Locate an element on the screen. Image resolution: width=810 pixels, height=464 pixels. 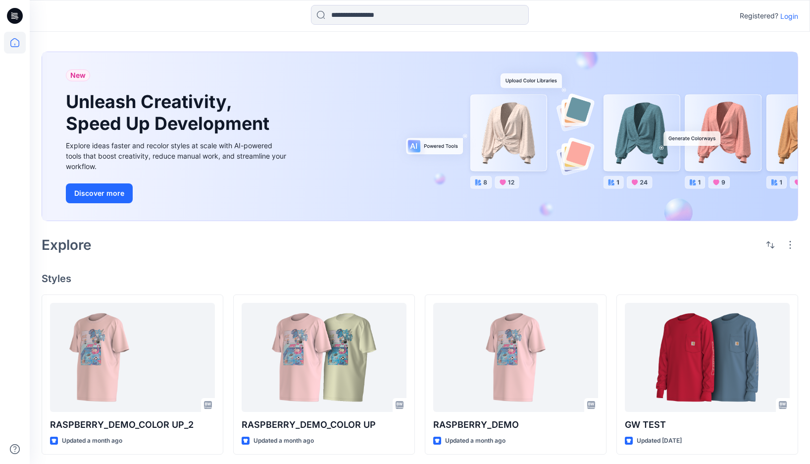
p: Registered? is located at coordinates (759, 16).